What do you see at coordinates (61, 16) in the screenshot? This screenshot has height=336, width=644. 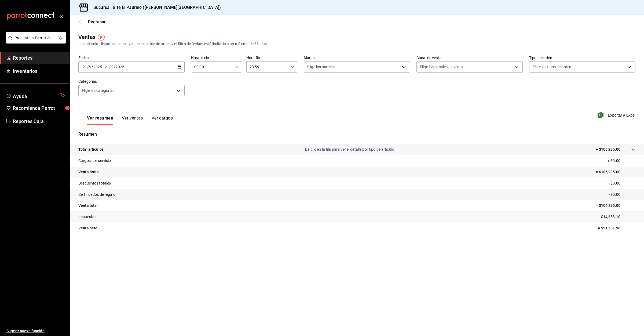 I see `button: open_drawer_menu` at bounding box center [61, 16].